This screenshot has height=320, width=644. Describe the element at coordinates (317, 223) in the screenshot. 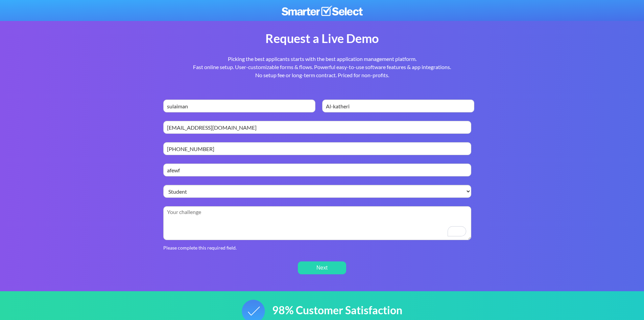

I see `textarea: To enrich screen reader interactions, please activate Accessibility in Grammarly extension settings` at that location.